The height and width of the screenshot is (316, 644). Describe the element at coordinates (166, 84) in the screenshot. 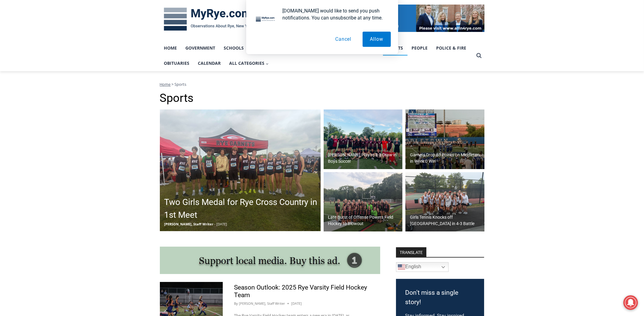

I see `span: Home` at that location.